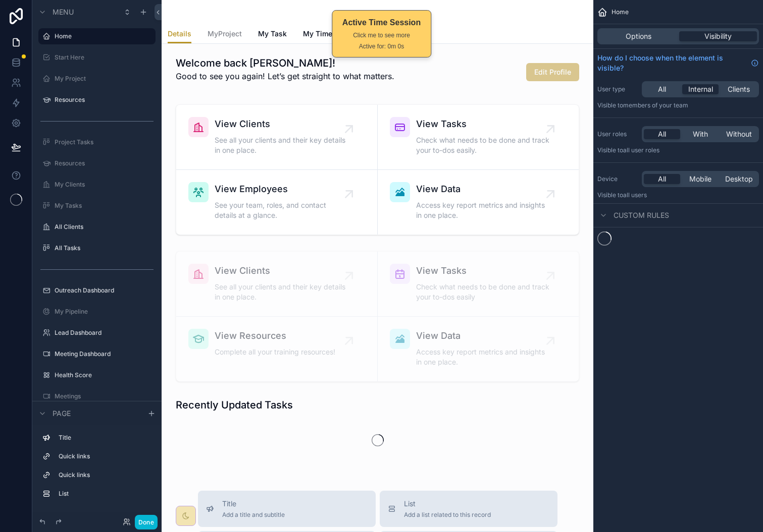  I want to click on label: My Project, so click(104, 79).